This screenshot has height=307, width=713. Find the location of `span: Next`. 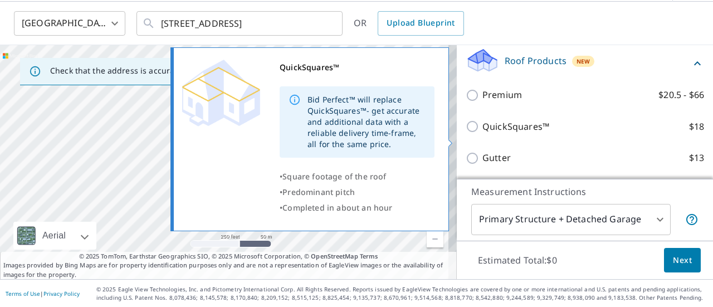

span: Next is located at coordinates (682, 260).